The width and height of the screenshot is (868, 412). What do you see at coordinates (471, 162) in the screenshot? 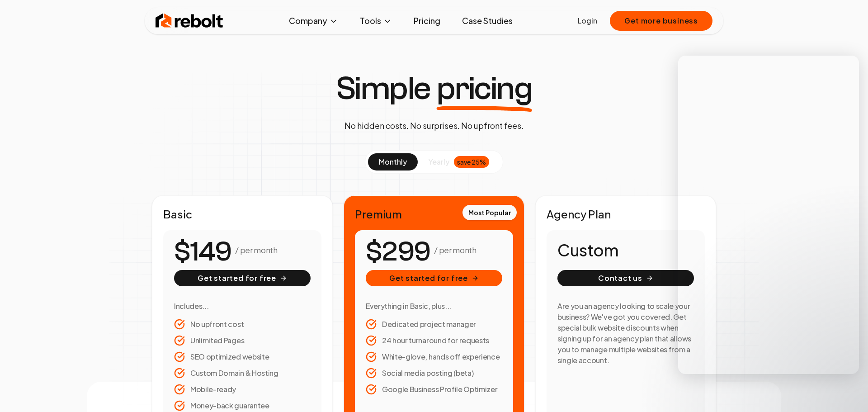
I see `div: save 25%` at bounding box center [471, 162].